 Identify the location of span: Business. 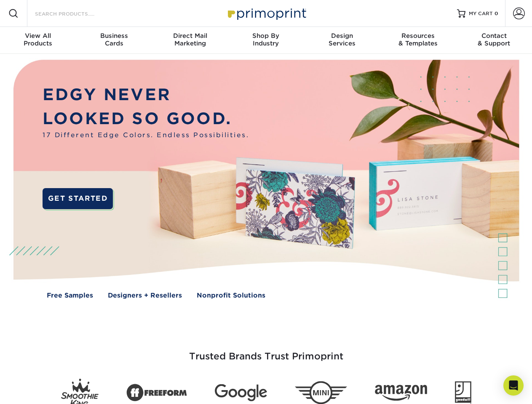
(114, 36).